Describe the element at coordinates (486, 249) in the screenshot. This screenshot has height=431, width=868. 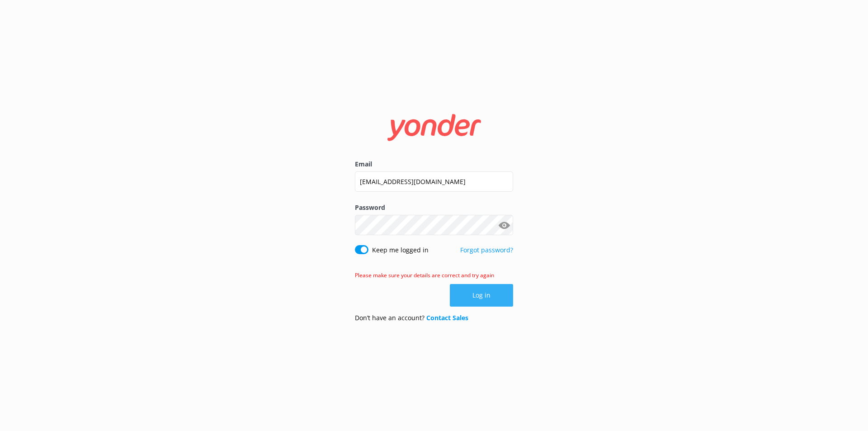
I see `a: Forgot password?` at that location.